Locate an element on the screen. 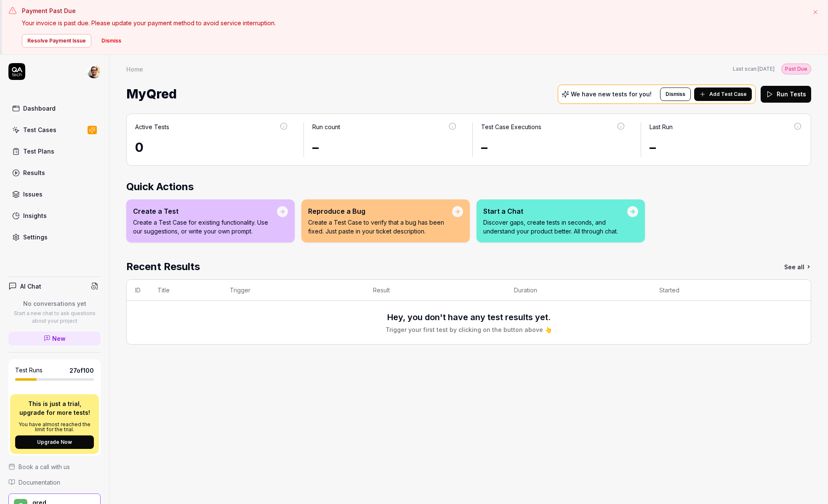 Image resolution: width=828 pixels, height=504 pixels. th: Result is located at coordinates (435, 290).